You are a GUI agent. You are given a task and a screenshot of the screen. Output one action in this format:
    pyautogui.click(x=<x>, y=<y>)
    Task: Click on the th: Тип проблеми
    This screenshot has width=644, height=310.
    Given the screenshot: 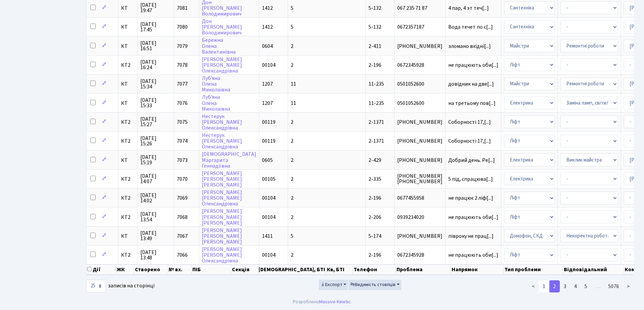 What is the action you would take?
    pyautogui.click(x=533, y=270)
    